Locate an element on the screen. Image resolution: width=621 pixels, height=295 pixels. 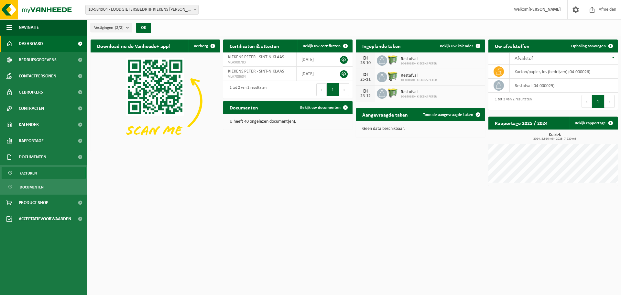
count: (2/2) is located at coordinates (119, 28).